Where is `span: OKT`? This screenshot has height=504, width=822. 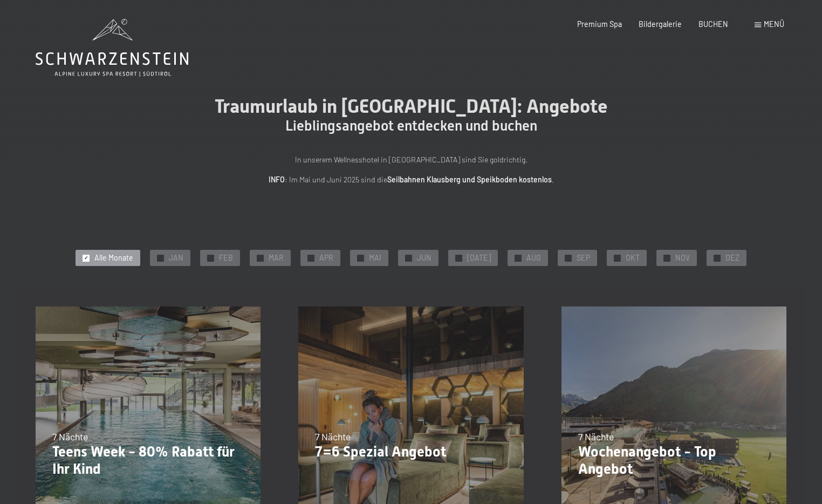 span: OKT is located at coordinates (633, 258).